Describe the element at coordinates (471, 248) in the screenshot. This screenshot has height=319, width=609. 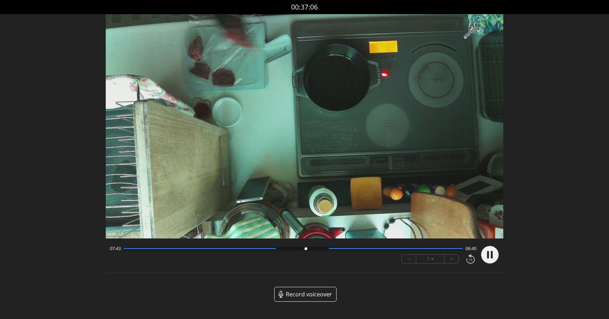
I see `span: 06:40` at that location.